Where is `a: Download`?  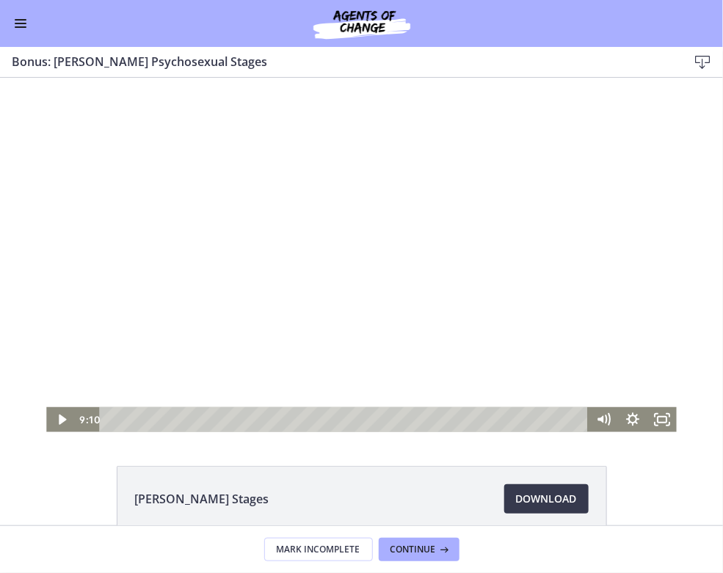
a: Download is located at coordinates (546, 499).